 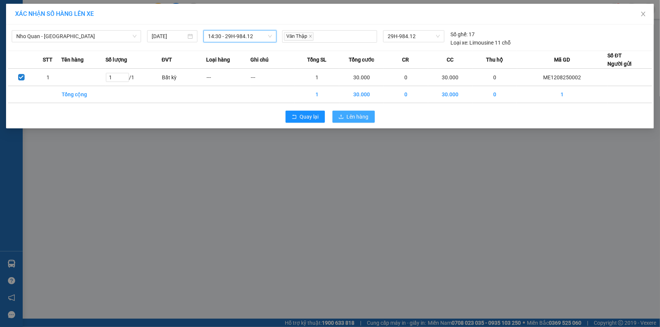 I want to click on span: upload, so click(x=341, y=117).